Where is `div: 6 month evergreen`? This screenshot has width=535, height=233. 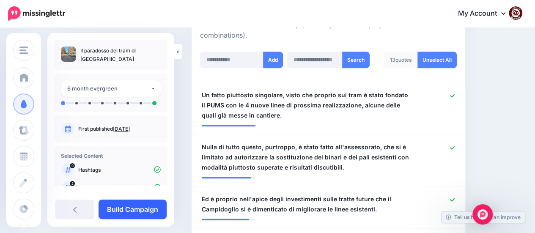
div: 6 month evergreen is located at coordinates (109, 88).